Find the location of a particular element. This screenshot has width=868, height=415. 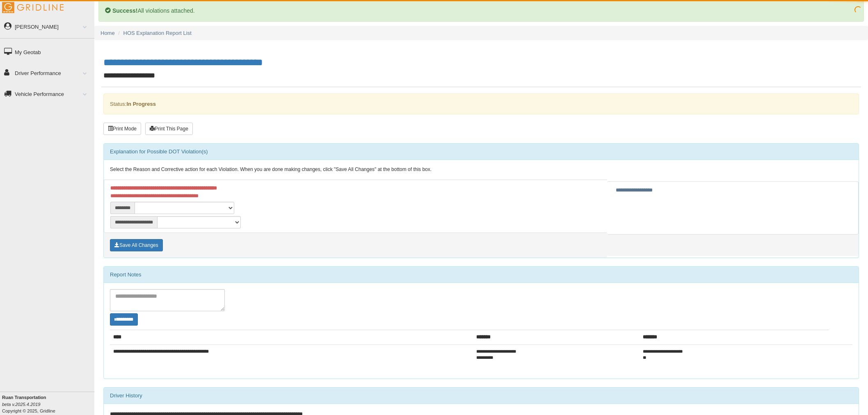

div: Driver History is located at coordinates (481, 396).